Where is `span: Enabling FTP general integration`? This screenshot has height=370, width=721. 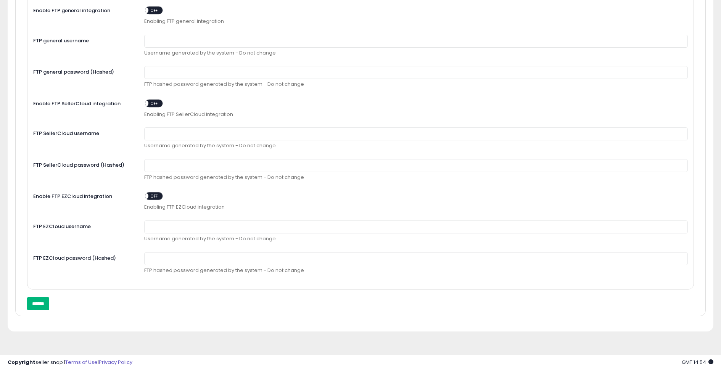
span: Enabling FTP general integration is located at coordinates (416, 21).